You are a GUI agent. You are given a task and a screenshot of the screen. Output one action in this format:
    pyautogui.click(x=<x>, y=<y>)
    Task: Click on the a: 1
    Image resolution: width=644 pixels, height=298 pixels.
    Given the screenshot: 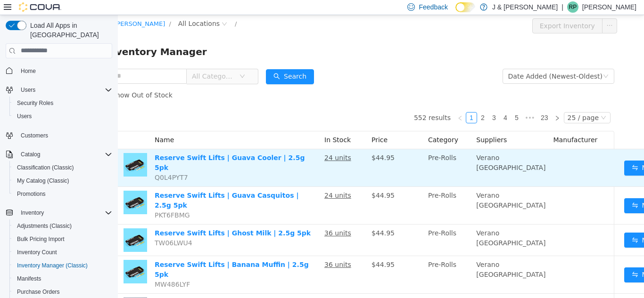 What is the action you would take?
    pyautogui.click(x=353, y=102)
    